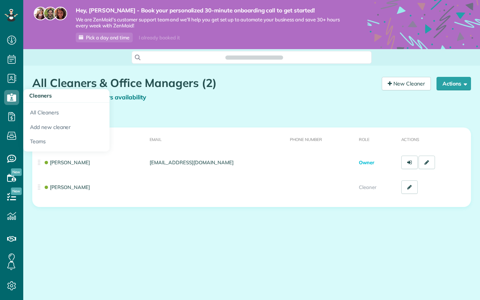  Describe the element at coordinates (254, 57) in the screenshot. I see `span: Search ZenMaid…` at that location.